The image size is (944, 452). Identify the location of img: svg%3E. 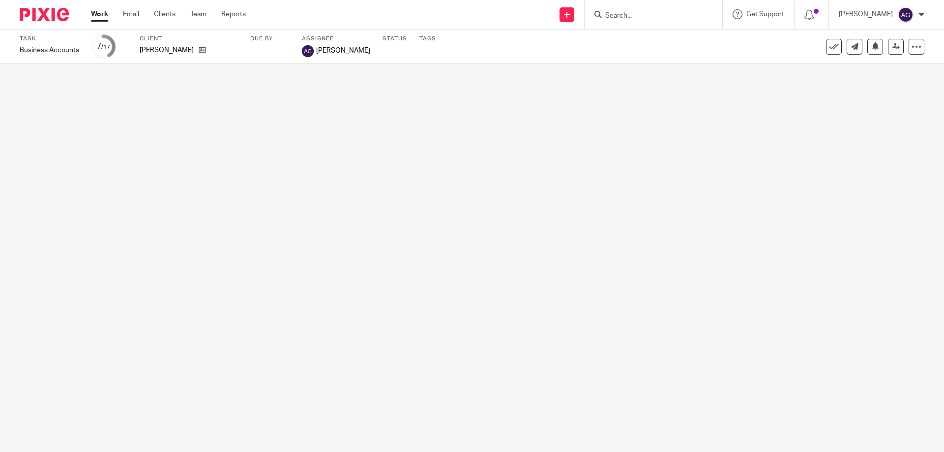
(905, 15).